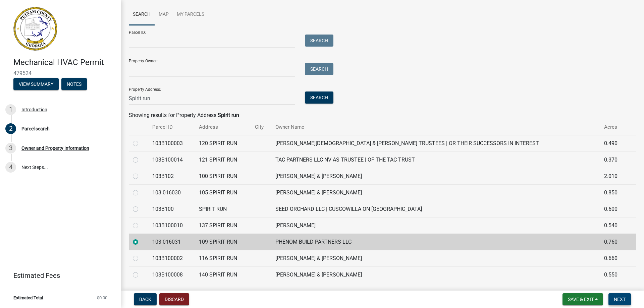 The width and height of the screenshot is (644, 308). What do you see at coordinates (163, 15) in the screenshot?
I see `a: Map` at bounding box center [163, 15].